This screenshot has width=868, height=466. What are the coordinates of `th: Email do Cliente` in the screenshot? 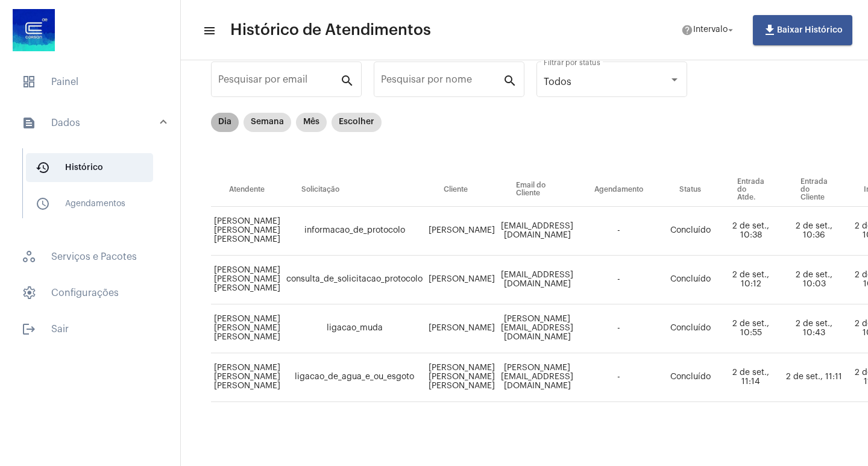 It's located at (537, 190).